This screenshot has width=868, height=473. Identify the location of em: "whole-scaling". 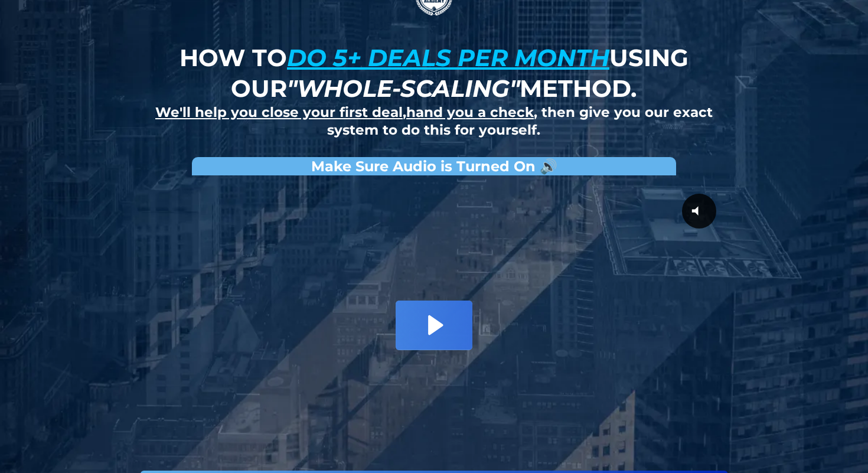
(403, 88).